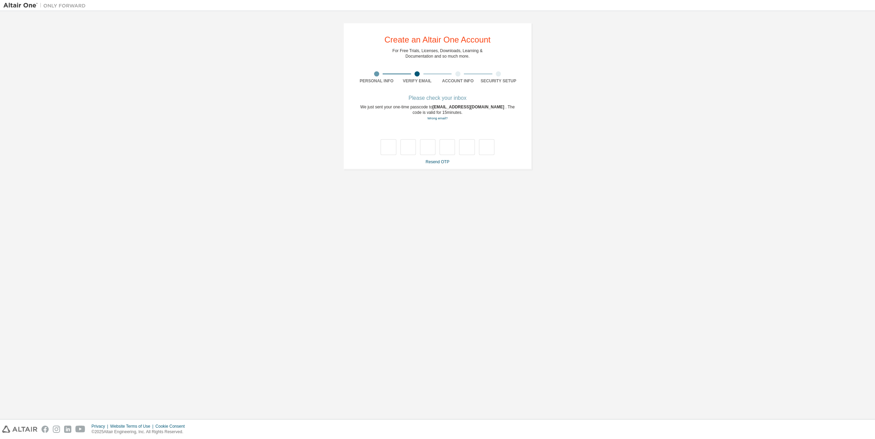 This screenshot has height=439, width=875. I want to click on a: Go back to the registration form, so click(437, 118).